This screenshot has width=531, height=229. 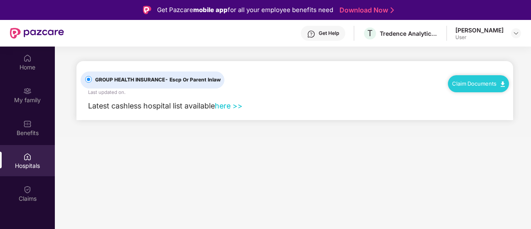 What do you see at coordinates (158, 80) in the screenshot?
I see `span: GROUP HEALTH INSURANCE` at bounding box center [158, 80].